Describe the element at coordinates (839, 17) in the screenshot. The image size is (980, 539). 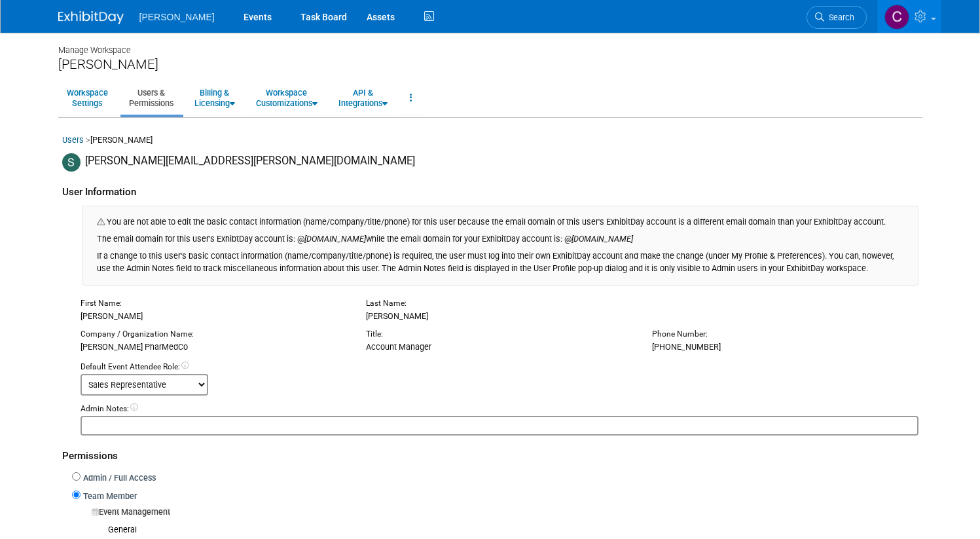
I see `span: Search` at that location.